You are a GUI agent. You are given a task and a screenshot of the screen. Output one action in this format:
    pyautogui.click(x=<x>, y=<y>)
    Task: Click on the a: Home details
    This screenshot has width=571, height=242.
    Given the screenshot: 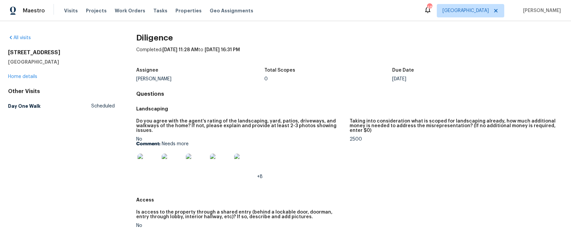 What is the action you would take?
    pyautogui.click(x=22, y=77)
    